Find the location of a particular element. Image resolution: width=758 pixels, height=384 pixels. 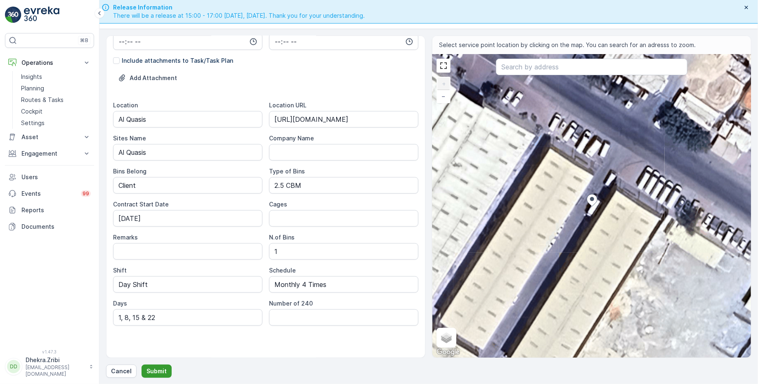

label: Number of 240 is located at coordinates (291, 303).